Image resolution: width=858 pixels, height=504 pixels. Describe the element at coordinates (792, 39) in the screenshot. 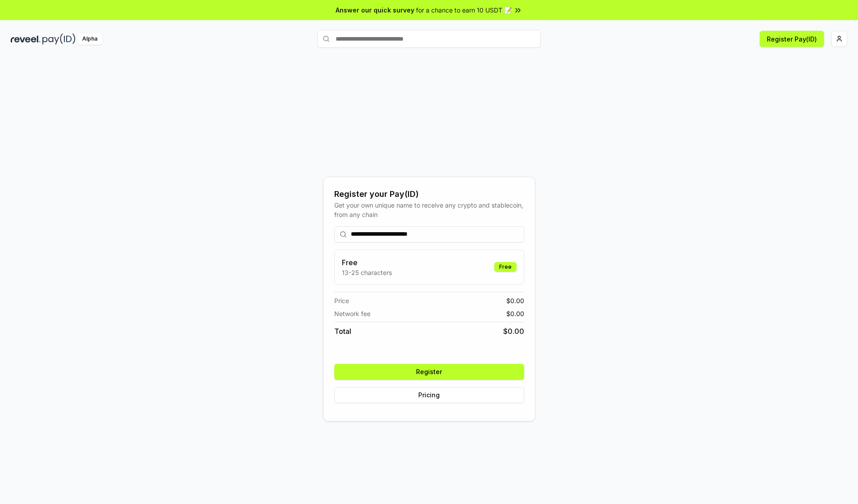

I see `button: Register Pay(ID)` at that location.